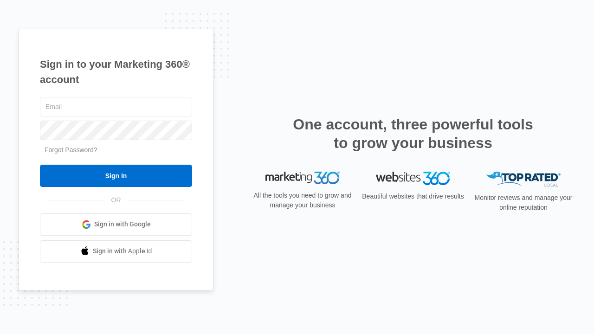 The image size is (594, 334). What do you see at coordinates (303, 201) in the screenshot?
I see `p: All the tools you need to grow and manage your business` at bounding box center [303, 201].